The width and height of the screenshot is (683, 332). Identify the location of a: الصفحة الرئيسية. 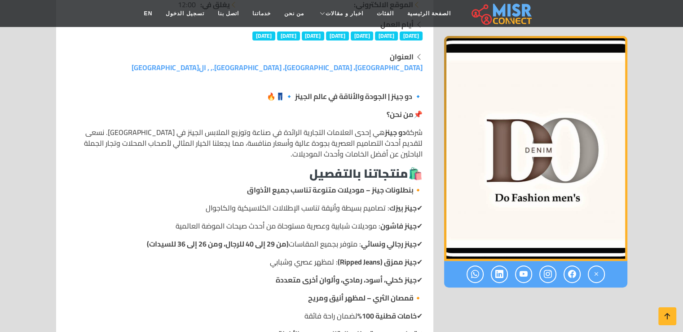
(429, 13).